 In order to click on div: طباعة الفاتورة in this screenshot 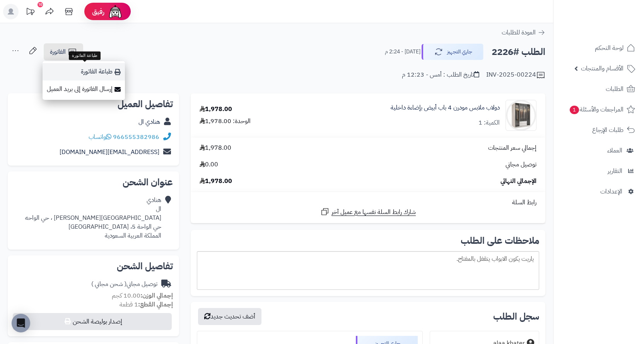, I will do `click(85, 56)`.